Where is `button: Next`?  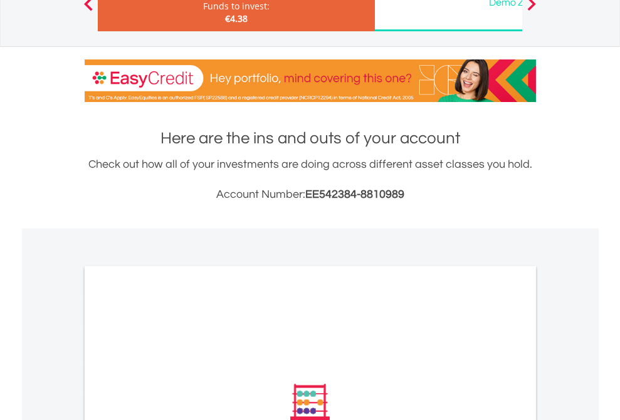
button: Next is located at coordinates (531, 9).